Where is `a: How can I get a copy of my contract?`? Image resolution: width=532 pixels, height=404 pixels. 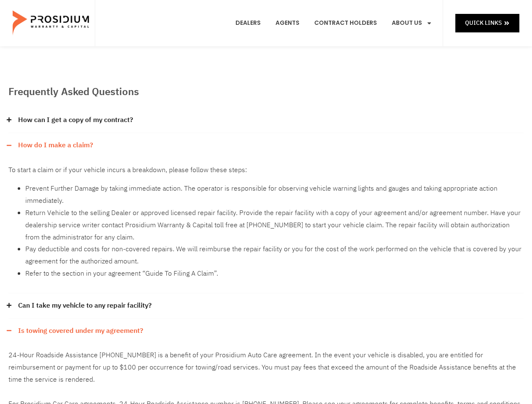 a: How can I get a copy of my contract? is located at coordinates (75, 120).